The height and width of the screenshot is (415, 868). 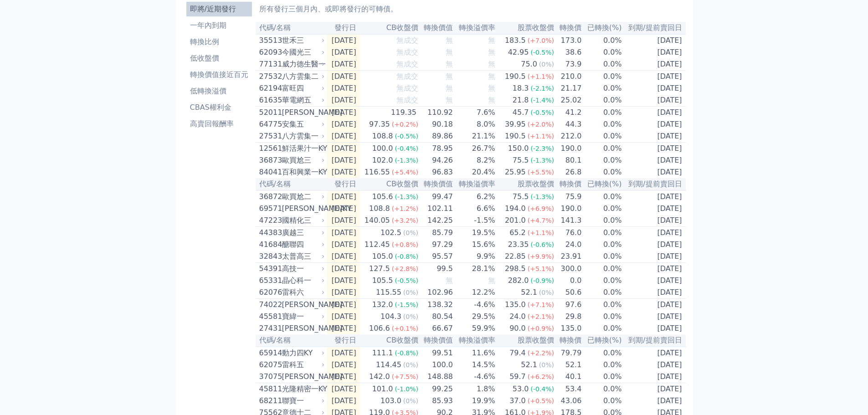 What do you see at coordinates (436, 269) in the screenshot?
I see `td: 99.5` at bounding box center [436, 269].